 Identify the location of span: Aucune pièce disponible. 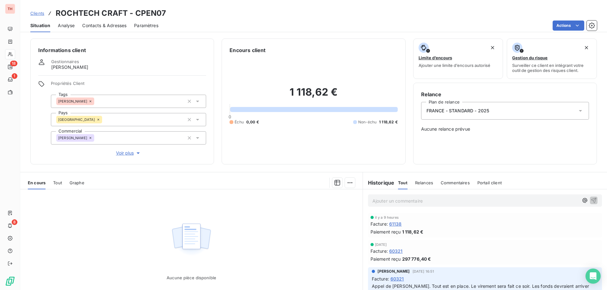
(191, 278).